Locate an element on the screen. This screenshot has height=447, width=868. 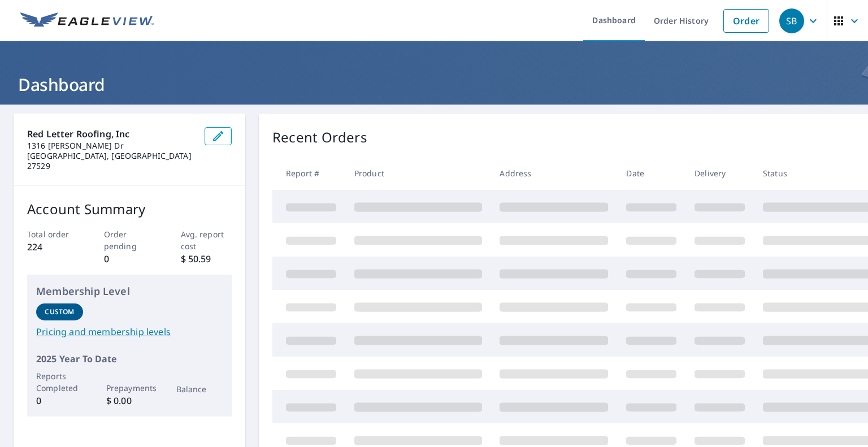
th: Report # is located at coordinates (309, 173).